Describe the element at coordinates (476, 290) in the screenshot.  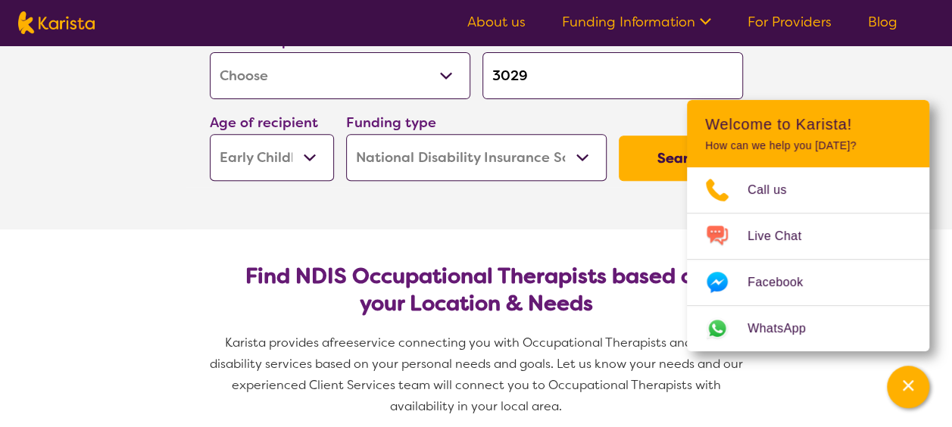
I see `h2: Find NDIS Occupational Therapists based on your Location & Needs` at that location.